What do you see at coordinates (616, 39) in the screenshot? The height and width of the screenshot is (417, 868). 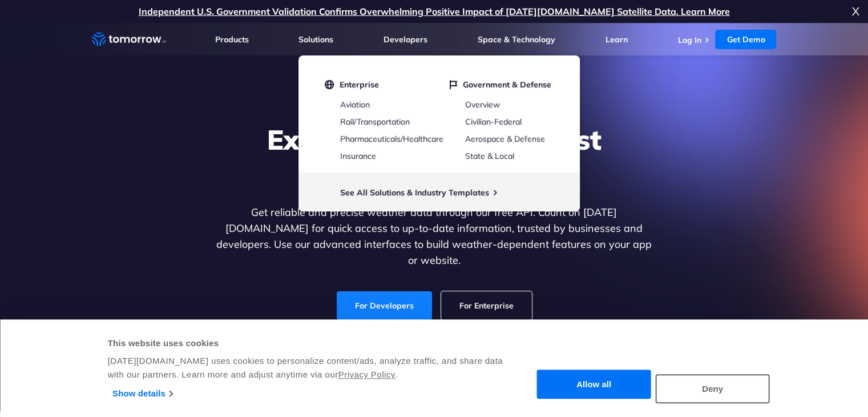 I see `a: Learn` at bounding box center [616, 39].